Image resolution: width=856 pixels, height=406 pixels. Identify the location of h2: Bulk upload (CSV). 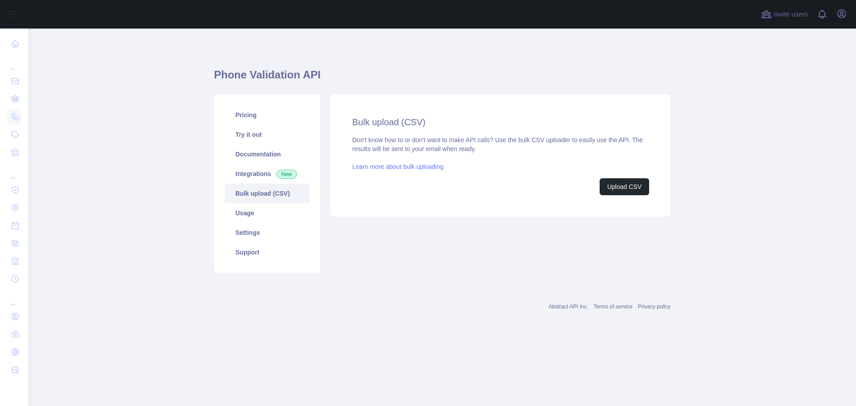
(501, 122).